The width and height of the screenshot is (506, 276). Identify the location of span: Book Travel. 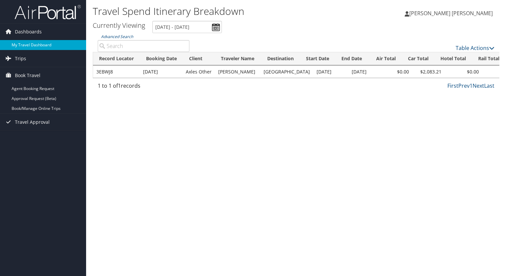
(27, 75).